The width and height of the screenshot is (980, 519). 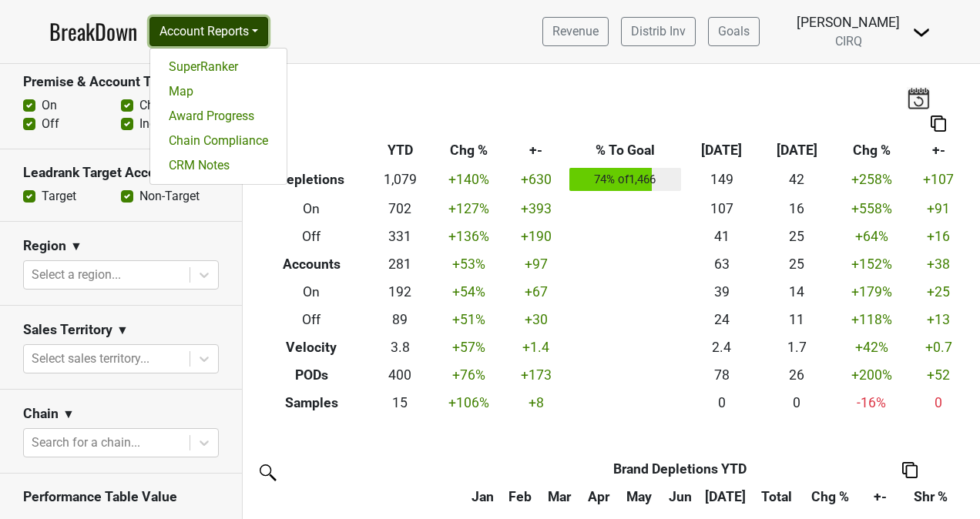 What do you see at coordinates (796, 209) in the screenshot?
I see `td: 16` at bounding box center [796, 209].